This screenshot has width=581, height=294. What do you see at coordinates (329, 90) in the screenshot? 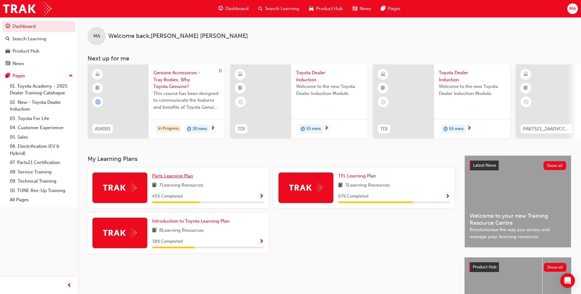
I see `span: Welcome to the new Toyota Dealer Induction Module.` at bounding box center [329, 90].